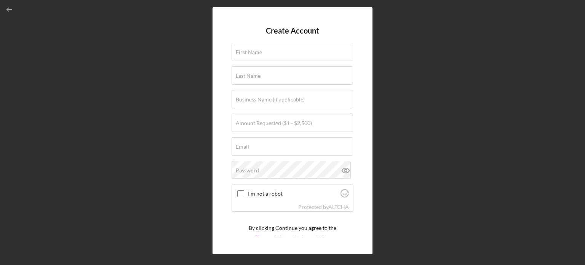  What do you see at coordinates (293, 193) in the screenshot?
I see `label: I'm not a robot` at bounding box center [293, 193].